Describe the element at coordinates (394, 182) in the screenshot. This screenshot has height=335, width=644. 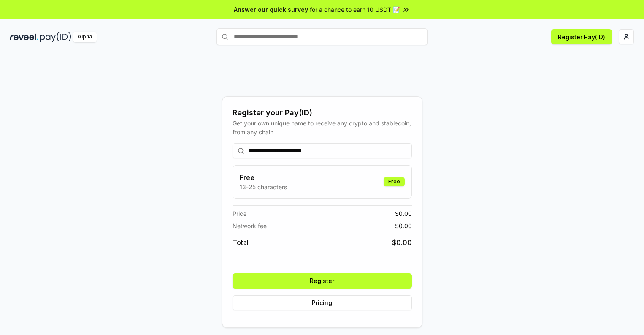
I see `div: Free` at that location.